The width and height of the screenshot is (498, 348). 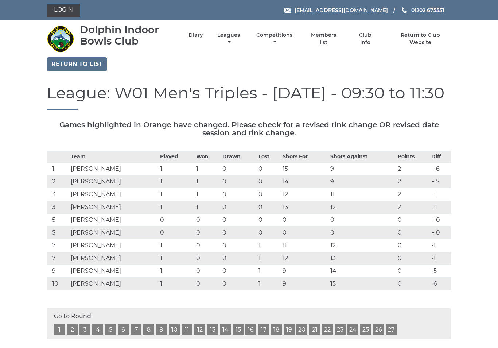 I want to click on a: Login, so click(x=63, y=10).